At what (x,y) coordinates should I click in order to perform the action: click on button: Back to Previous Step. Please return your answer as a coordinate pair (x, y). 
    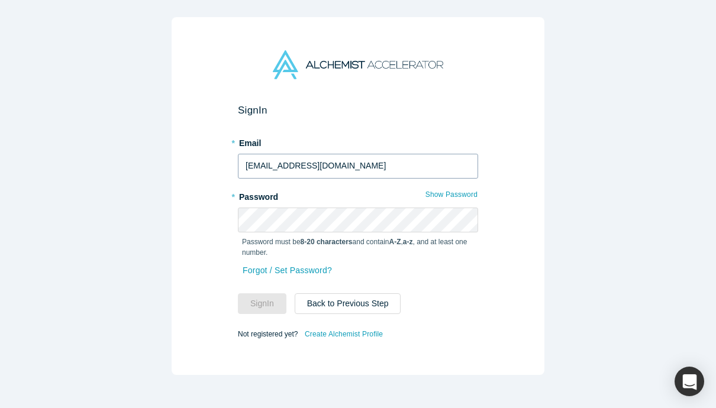
    Looking at the image, I should click on (348, 304).